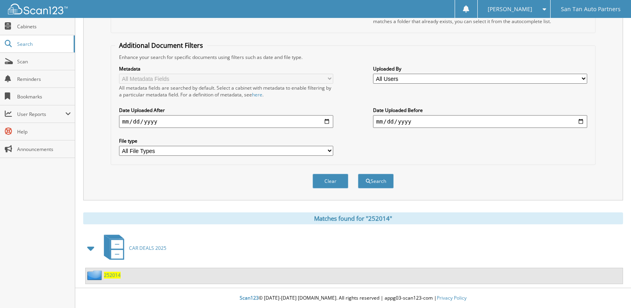  Describe the element at coordinates (44, 26) in the screenshot. I see `span: Cabinets` at that location.